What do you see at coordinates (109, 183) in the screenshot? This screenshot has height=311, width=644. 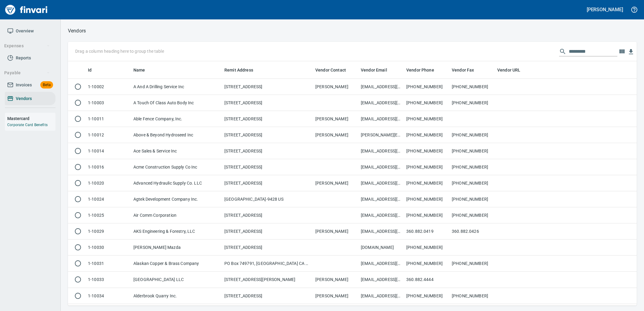 I see `td: 1-10020` at bounding box center [109, 183].